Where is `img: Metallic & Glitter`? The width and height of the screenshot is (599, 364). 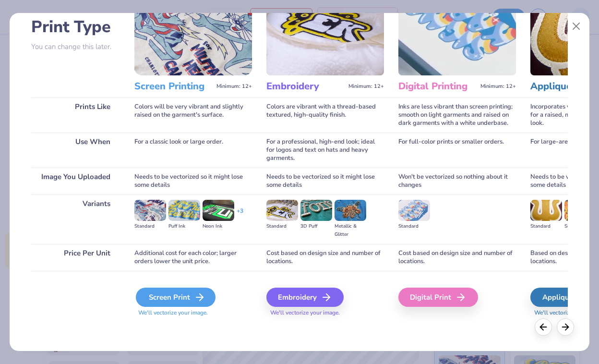 img: Metallic & Glitter is located at coordinates (350, 210).